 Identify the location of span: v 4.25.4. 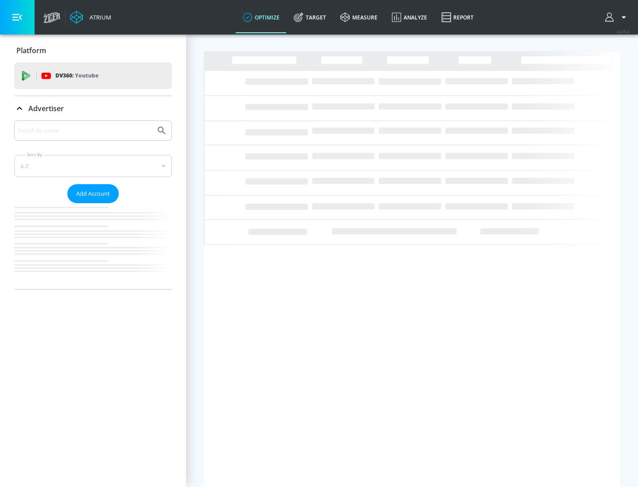
(623, 31).